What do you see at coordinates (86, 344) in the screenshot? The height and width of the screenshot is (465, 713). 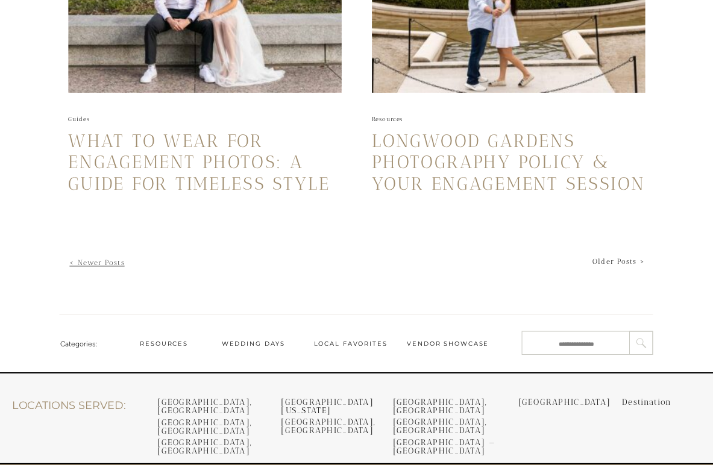 I see `div: Categories:` at bounding box center [86, 344].